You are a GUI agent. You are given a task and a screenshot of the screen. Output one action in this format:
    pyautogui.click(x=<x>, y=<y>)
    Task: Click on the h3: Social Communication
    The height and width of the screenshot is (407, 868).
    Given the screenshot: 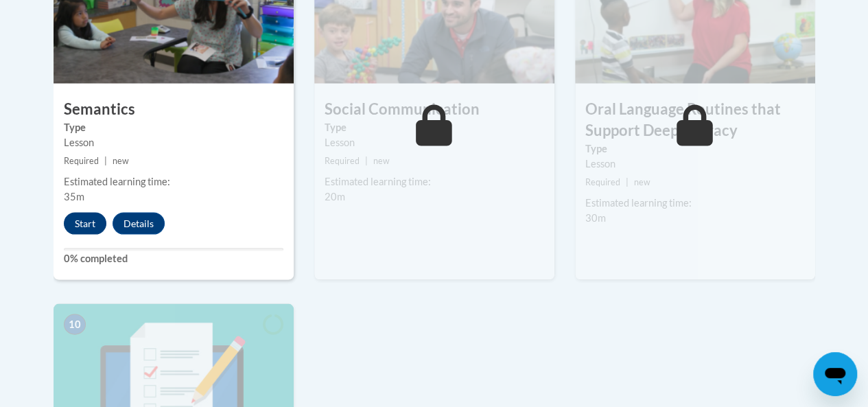 What is the action you would take?
    pyautogui.click(x=434, y=110)
    